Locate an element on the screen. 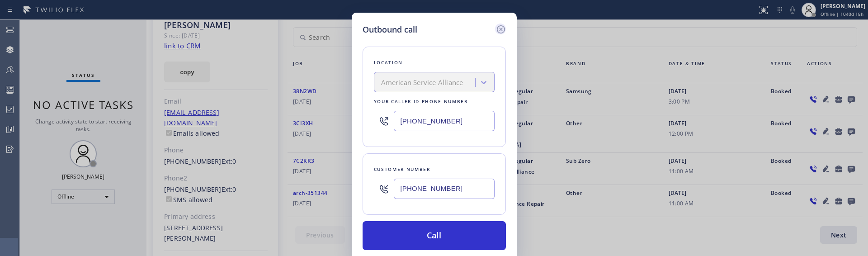 The width and height of the screenshot is (868, 256). button: Call is located at coordinates (434, 236).